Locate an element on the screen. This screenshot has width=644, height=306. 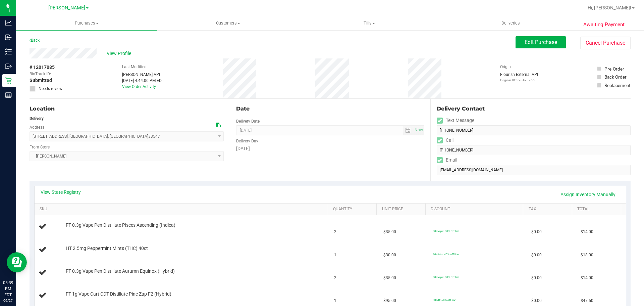
a: Deliveries is located at coordinates (510, 23).